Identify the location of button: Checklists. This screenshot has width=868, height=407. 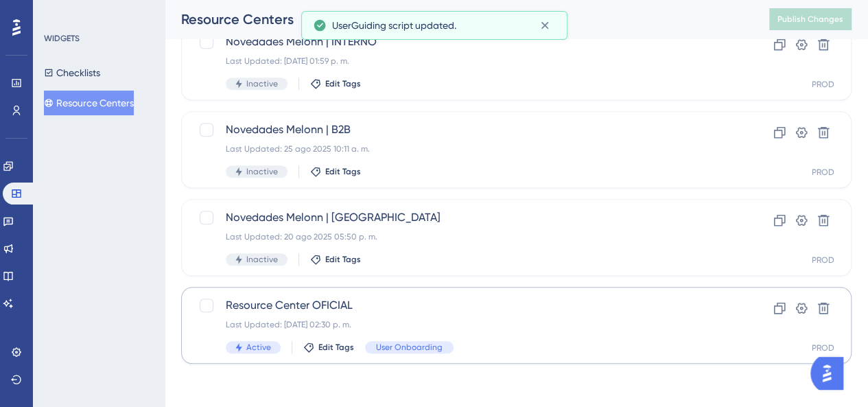
(72, 73).